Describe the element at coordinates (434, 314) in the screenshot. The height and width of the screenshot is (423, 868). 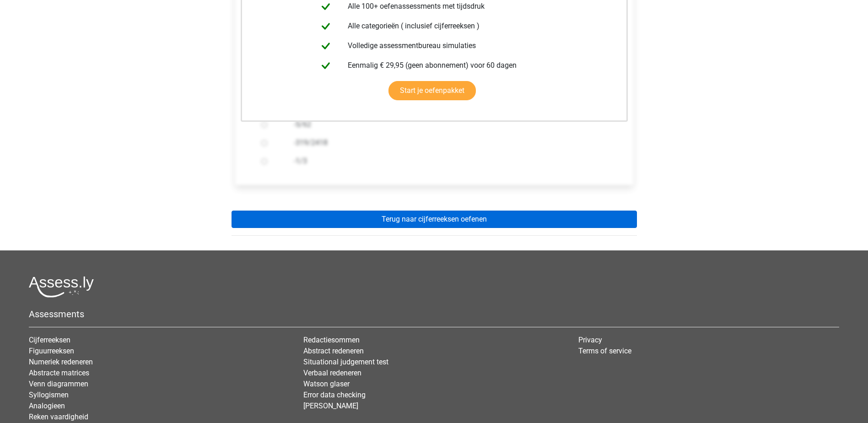
I see `h5: Assessments` at that location.